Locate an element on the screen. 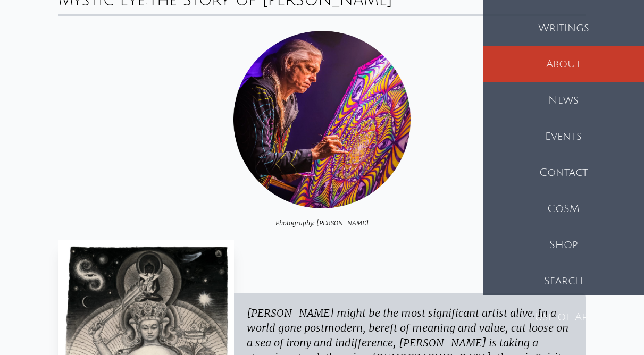 Image resolution: width=644 pixels, height=355 pixels. div: Contact is located at coordinates (563, 173).